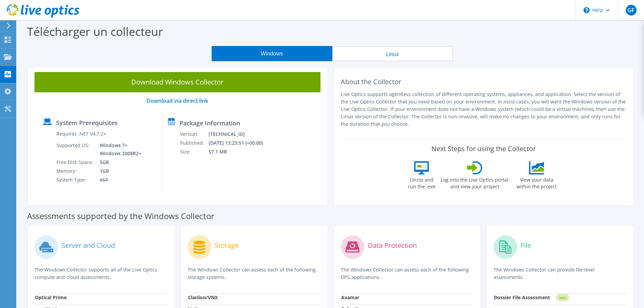  Describe the element at coordinates (407, 273) in the screenshot. I see `p: The Windows Collector can assess each of the following DPS applications.` at that location.